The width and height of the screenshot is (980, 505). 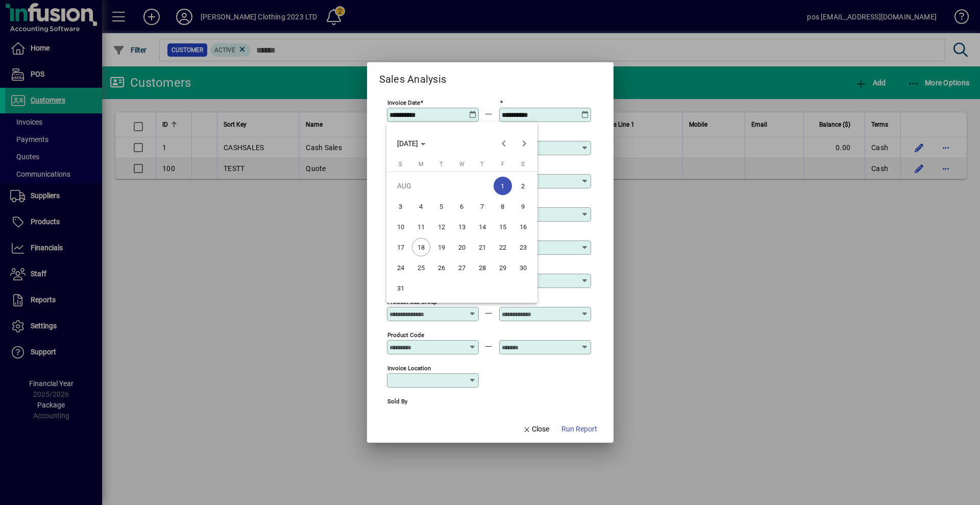 What do you see at coordinates (400, 288) in the screenshot?
I see `span: 31` at bounding box center [400, 288].